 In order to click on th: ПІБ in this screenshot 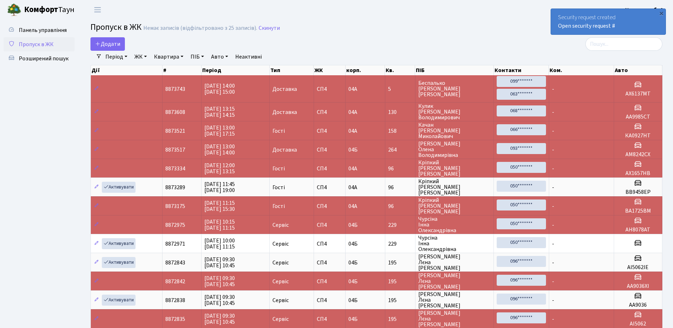, I will do `click(454, 70)`.